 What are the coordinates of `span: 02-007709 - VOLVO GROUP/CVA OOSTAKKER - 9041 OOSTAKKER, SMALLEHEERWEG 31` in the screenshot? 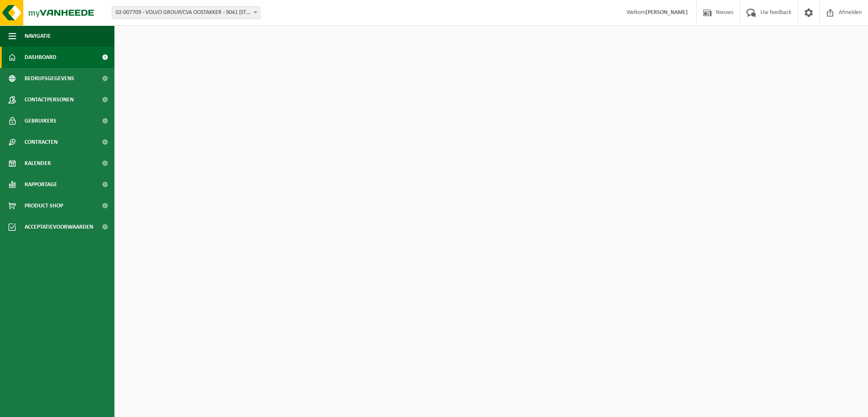 It's located at (186, 13).